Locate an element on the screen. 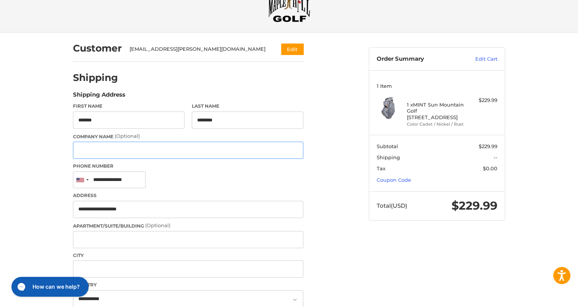 This screenshot has width=578, height=307. h2: Customer is located at coordinates (97, 48).